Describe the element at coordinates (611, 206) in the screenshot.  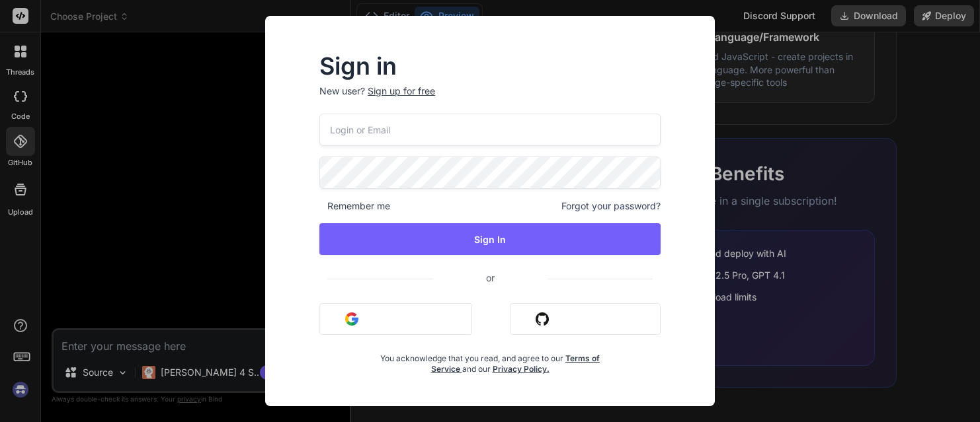
I see `span: Forgot your password?` at that location.